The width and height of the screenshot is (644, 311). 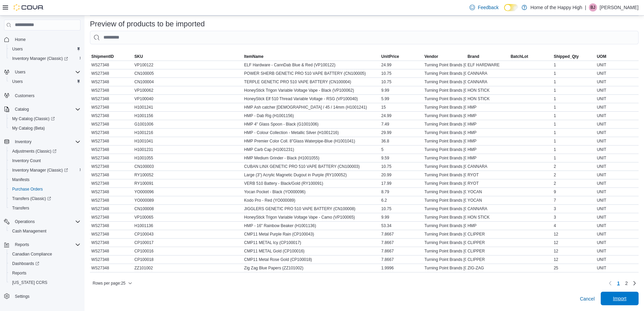 I want to click on a: Adjustments (Classic), so click(x=45, y=151).